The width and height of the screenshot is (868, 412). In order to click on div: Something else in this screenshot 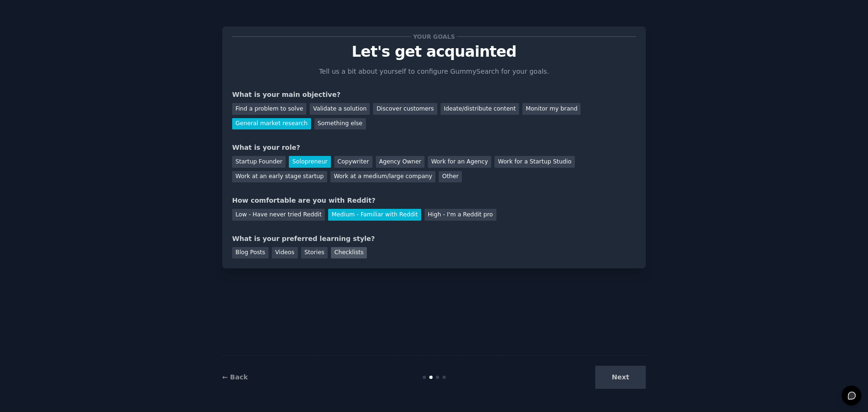, I will do `click(340, 124)`.